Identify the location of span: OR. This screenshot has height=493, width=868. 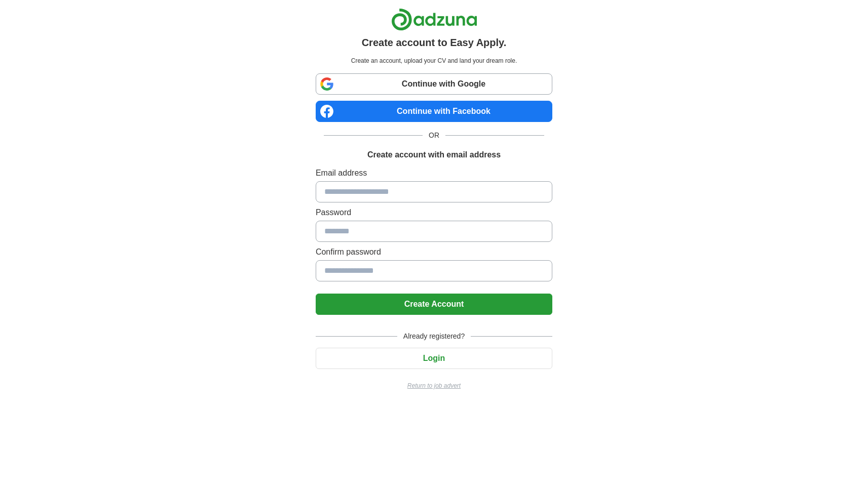
(434, 135).